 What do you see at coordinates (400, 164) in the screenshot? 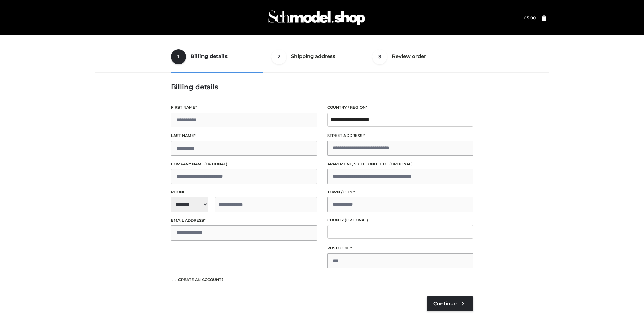
I see `label: Apartment, suite, unit, etc.` at bounding box center [400, 164].